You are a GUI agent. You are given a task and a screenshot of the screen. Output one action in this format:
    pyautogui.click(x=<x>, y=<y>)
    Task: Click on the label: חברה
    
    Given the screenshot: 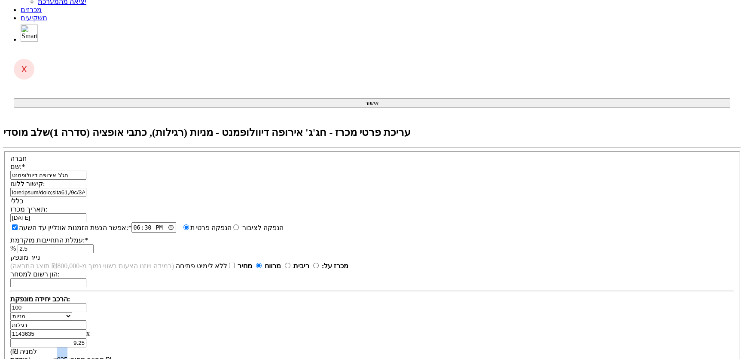 What is the action you would take?
    pyautogui.click(x=18, y=158)
    